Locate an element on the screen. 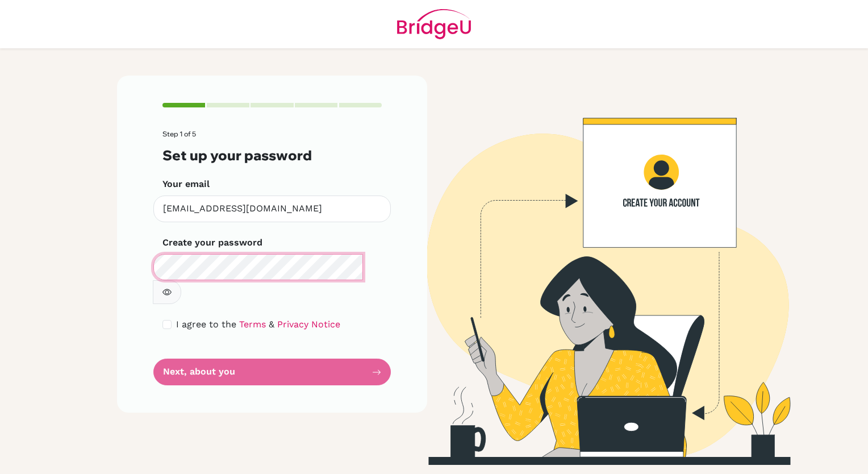 Image resolution: width=868 pixels, height=474 pixels. input: Insert your email* is located at coordinates (272, 209).